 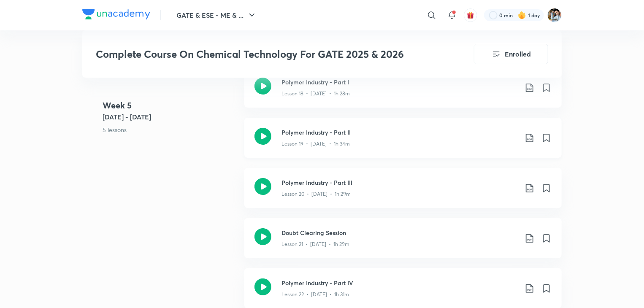 What do you see at coordinates (216, 15) in the screenshot?
I see `button: GATE & ESE - ME & ...` at bounding box center [216, 15].